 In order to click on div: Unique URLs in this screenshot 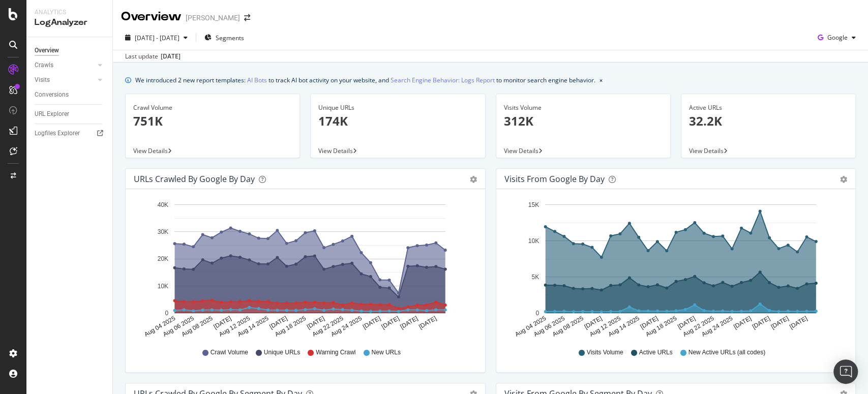, I will do `click(397, 108)`.